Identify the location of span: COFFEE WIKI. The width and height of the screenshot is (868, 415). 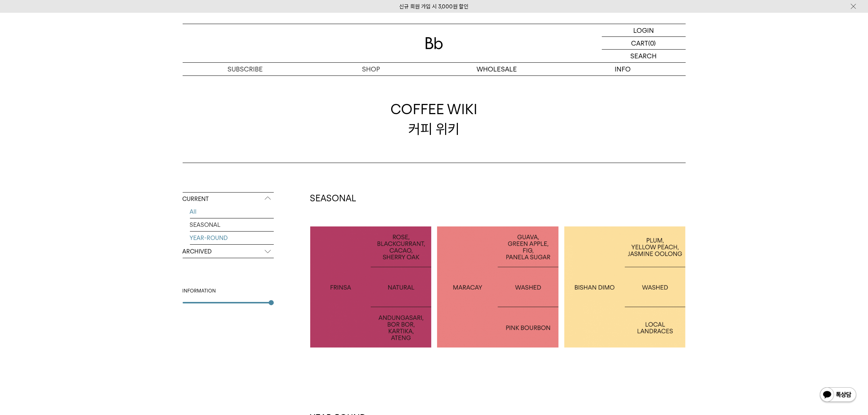
(434, 109).